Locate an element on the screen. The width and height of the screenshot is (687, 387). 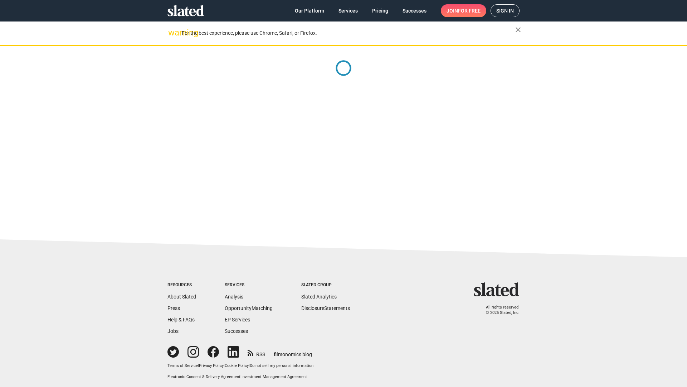
a: Press is located at coordinates (174, 308).